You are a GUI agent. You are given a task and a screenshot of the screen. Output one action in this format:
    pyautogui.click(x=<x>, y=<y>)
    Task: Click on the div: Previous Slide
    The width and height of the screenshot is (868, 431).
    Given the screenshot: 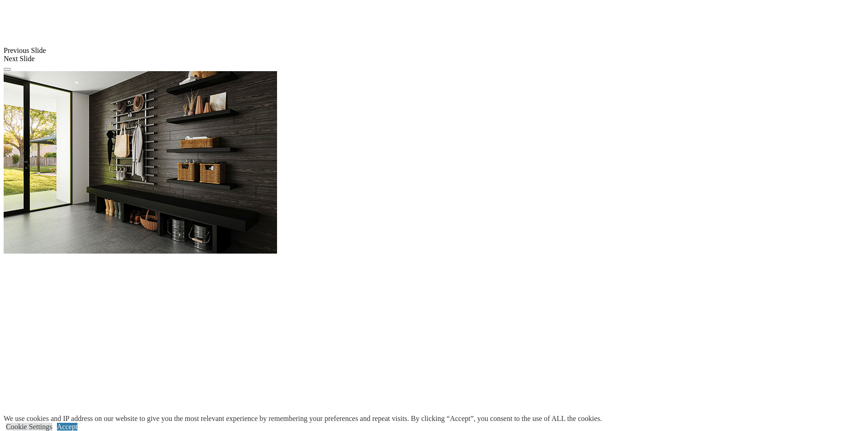 What is the action you would take?
    pyautogui.click(x=431, y=51)
    